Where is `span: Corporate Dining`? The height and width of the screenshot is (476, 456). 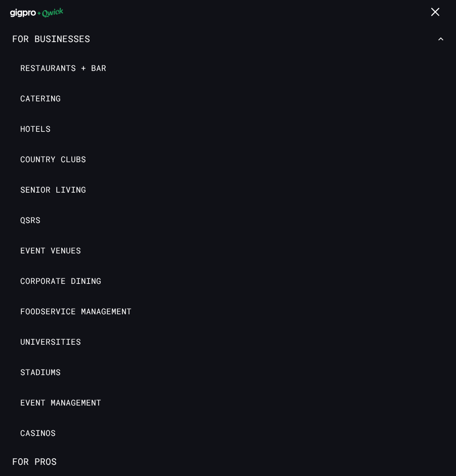 span: Corporate Dining is located at coordinates (61, 280).